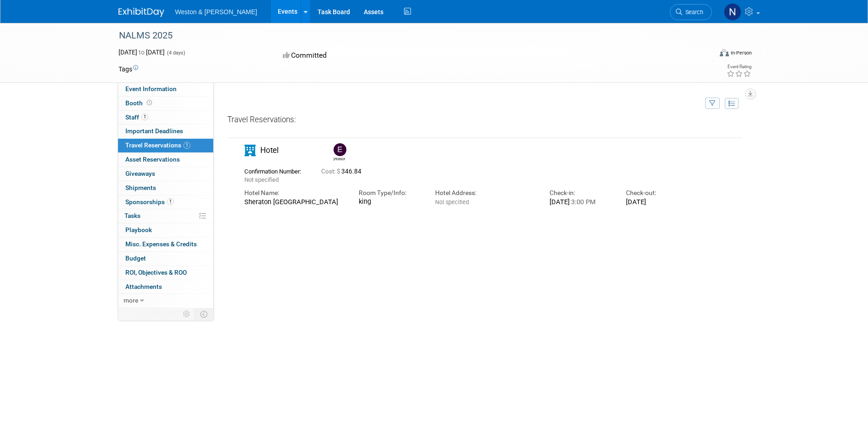 The height and width of the screenshot is (423, 868). What do you see at coordinates (158, 145) in the screenshot?
I see `span: Travel Reservations` at bounding box center [158, 145].